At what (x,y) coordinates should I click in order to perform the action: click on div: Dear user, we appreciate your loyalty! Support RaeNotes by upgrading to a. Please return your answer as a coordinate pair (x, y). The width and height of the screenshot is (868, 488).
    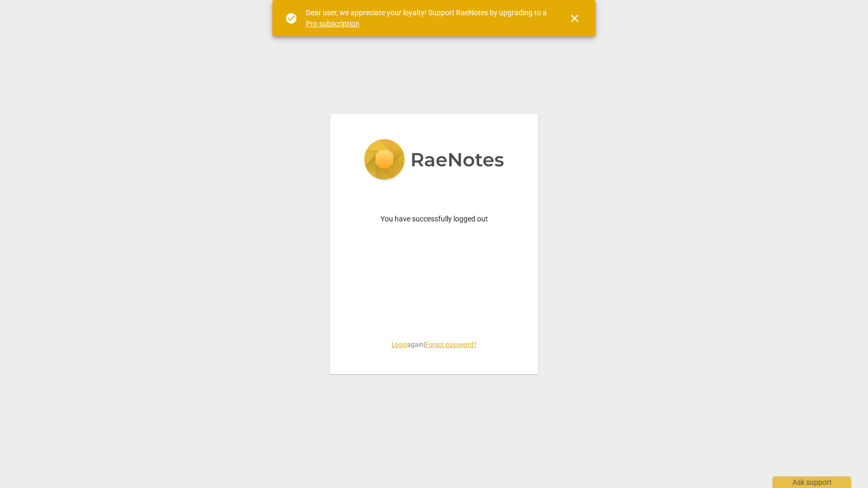
    Looking at the image, I should click on (428, 18).